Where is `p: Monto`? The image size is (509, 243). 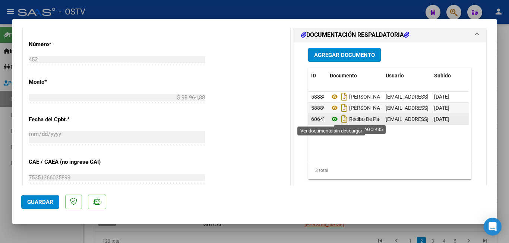 p: Monto is located at coordinates (67, 82).